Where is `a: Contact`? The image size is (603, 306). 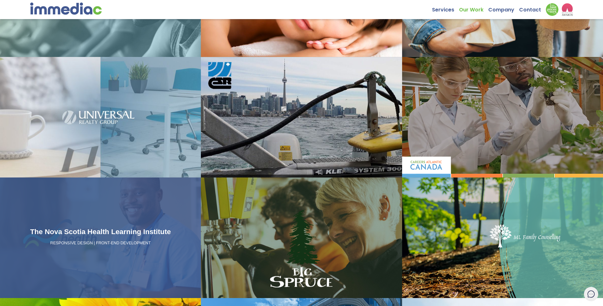 a: Contact is located at coordinates (532, 8).